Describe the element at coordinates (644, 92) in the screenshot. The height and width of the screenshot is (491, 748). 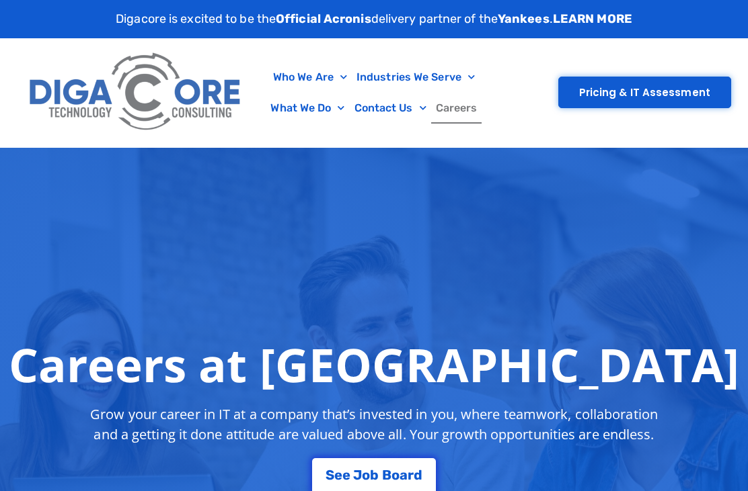
I see `span: Pricing & IT Assessment` at that location.